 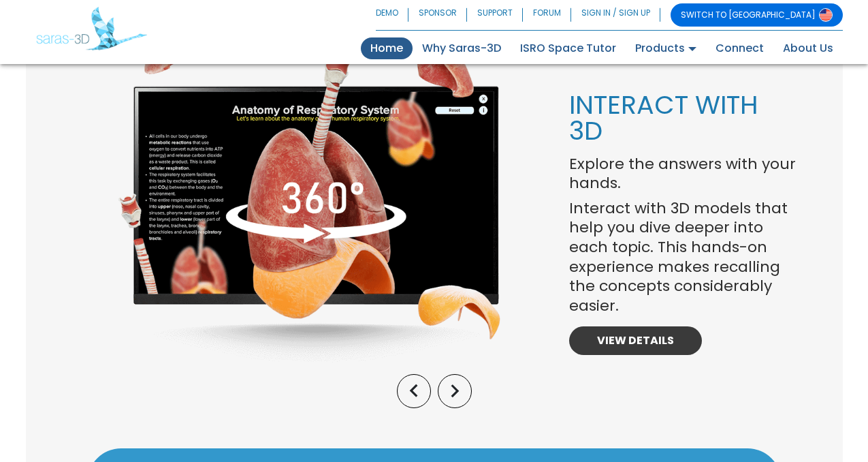 I want to click on span: Next, so click(x=455, y=400).